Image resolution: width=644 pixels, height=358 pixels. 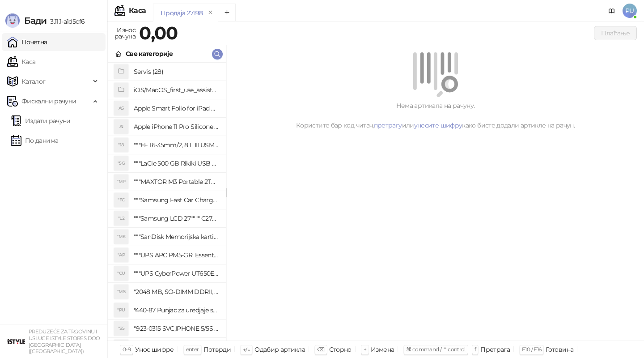 What do you see at coordinates (16, 342) in the screenshot?
I see `img: 64x64-companyLogo-77b92cf4-9946-4f36-9751-bf7bb5fd2c7d.png` at bounding box center [16, 342].